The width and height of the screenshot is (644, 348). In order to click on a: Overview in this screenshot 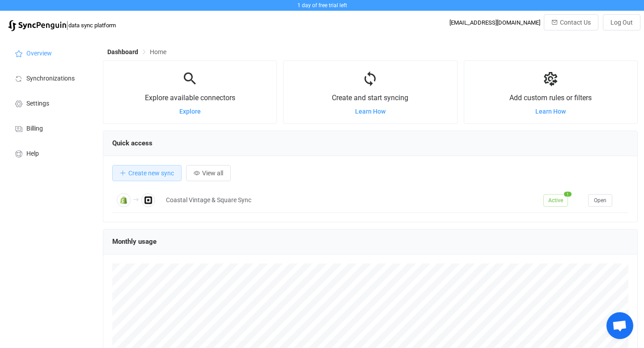, I will do `click(49, 53)`.